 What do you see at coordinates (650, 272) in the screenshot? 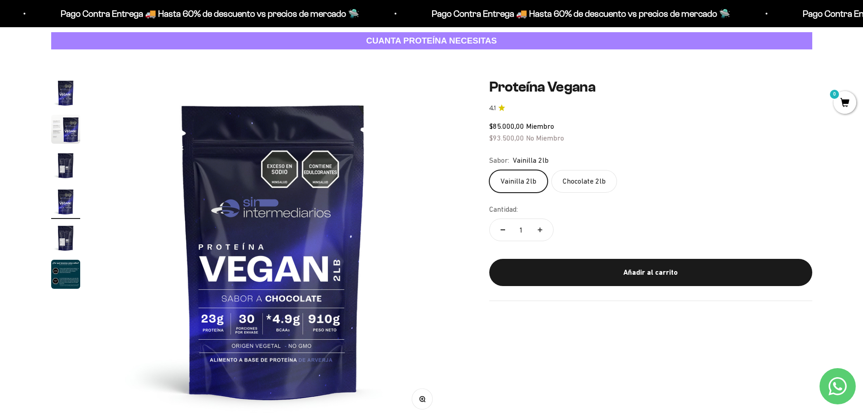
I see `button: Añadir al carrito` at bounding box center [650, 272].